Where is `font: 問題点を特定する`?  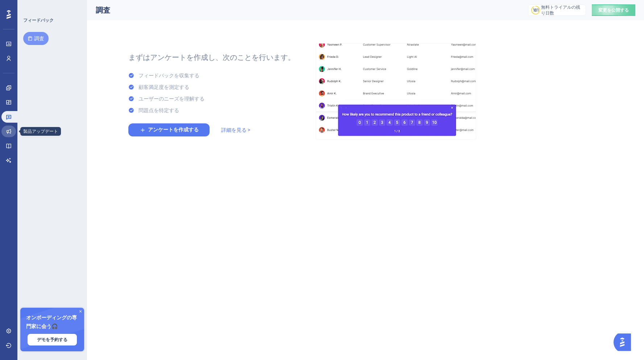
font: 問題点を特定する is located at coordinates (159, 110).